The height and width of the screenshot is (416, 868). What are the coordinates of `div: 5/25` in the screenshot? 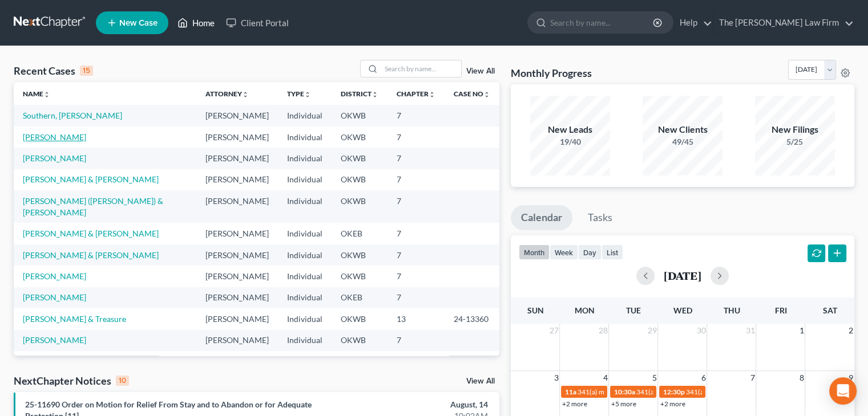 It's located at (795, 142).